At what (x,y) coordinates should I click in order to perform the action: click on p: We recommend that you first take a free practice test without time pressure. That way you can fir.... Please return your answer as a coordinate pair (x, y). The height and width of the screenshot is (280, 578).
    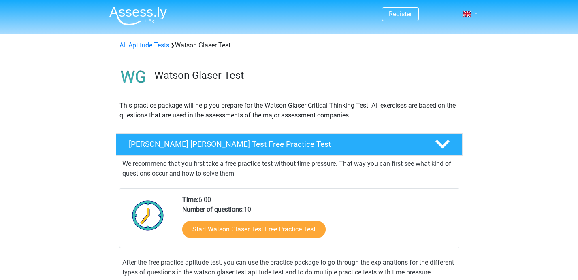
    Looking at the image, I should click on (289, 169).